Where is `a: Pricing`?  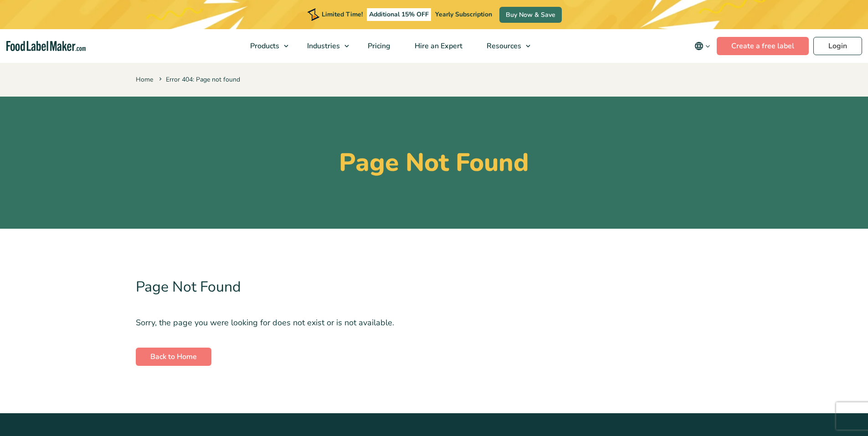 a: Pricing is located at coordinates (378, 46).